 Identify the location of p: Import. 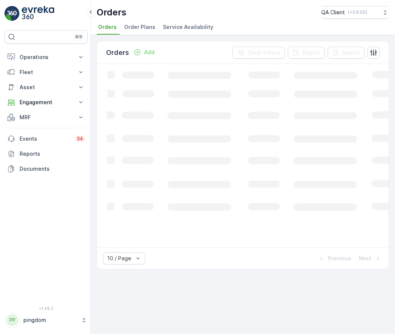
(351, 53).